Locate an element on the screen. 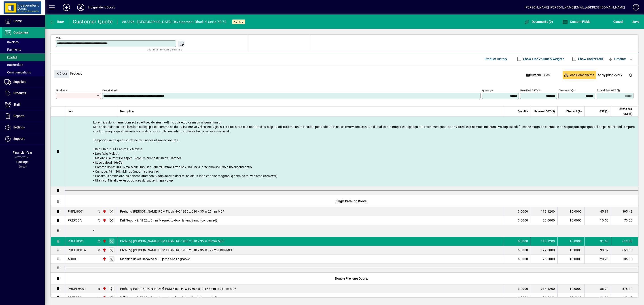 This screenshot has height=305, width=644. td: 135.00 is located at coordinates (625, 259).